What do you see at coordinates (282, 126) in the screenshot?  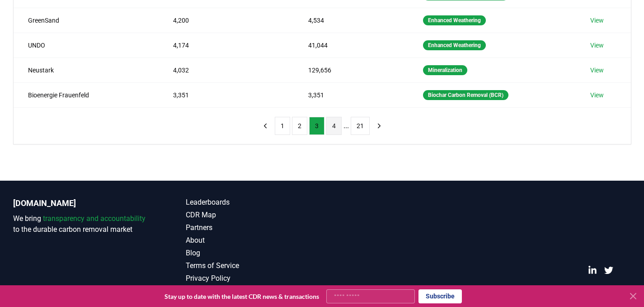 I see `button: 1` at bounding box center [282, 126].